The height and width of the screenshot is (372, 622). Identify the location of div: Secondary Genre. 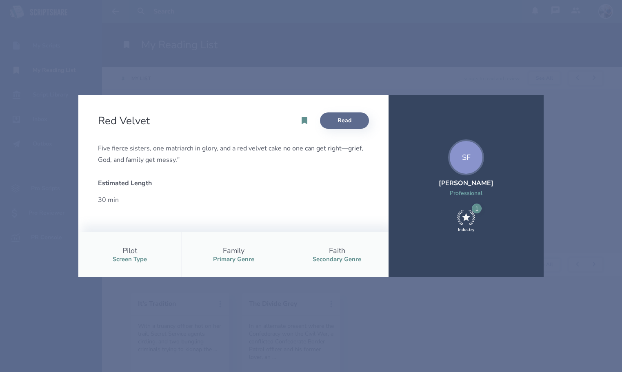
(337, 259).